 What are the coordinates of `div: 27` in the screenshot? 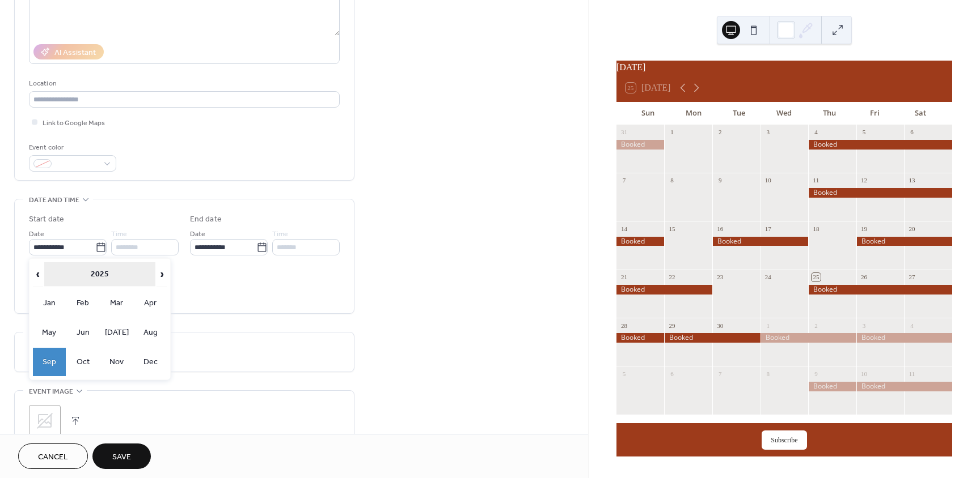 It's located at (912, 277).